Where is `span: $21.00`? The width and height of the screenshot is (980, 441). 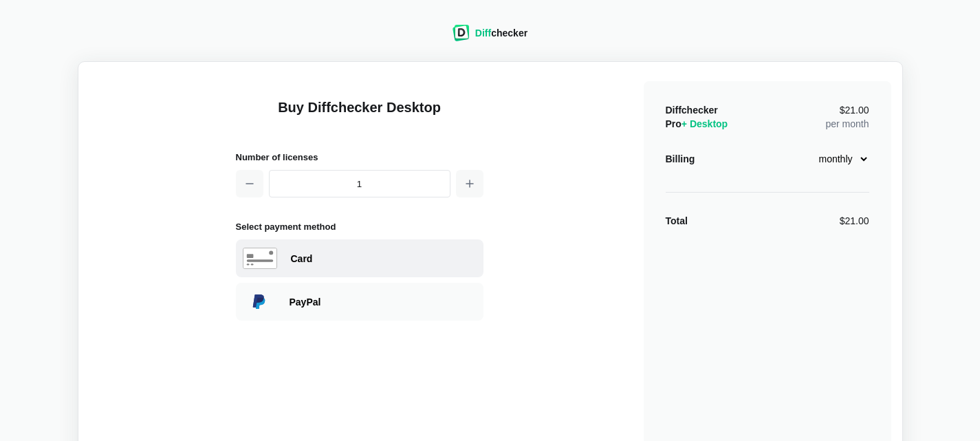 span: $21.00 is located at coordinates (854, 110).